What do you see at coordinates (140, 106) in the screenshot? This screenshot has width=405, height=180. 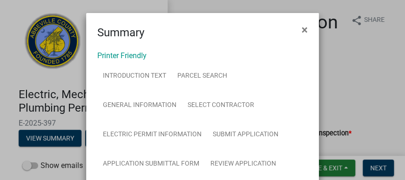 I see `a: General Information` at bounding box center [140, 106].